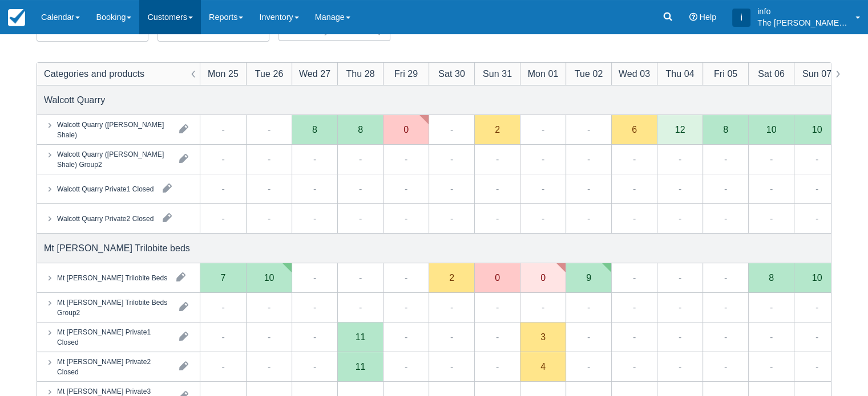 This screenshot has height=396, width=868. Describe the element at coordinates (589, 74) in the screenshot. I see `div: Tue 02` at that location.